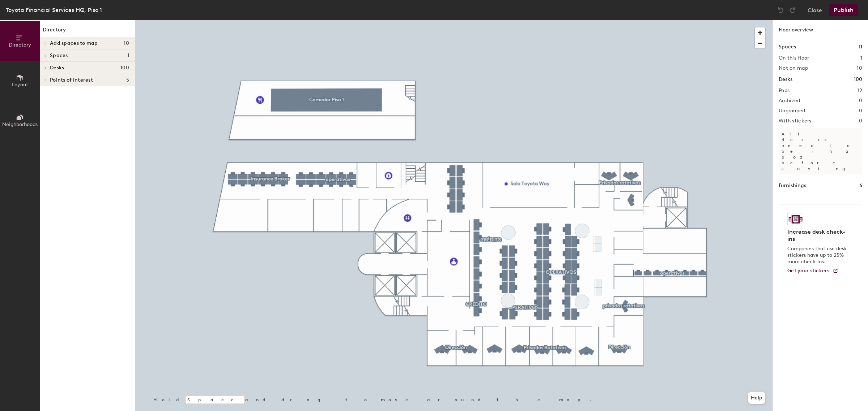  I want to click on span: 10, so click(126, 44).